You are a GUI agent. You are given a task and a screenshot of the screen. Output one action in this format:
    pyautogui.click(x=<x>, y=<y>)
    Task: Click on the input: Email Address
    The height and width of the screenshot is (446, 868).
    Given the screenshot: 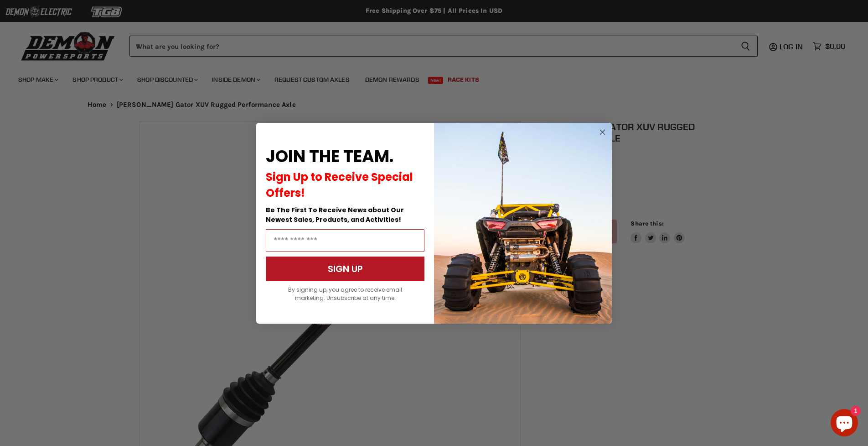 What is the action you would take?
    pyautogui.click(x=345, y=241)
    